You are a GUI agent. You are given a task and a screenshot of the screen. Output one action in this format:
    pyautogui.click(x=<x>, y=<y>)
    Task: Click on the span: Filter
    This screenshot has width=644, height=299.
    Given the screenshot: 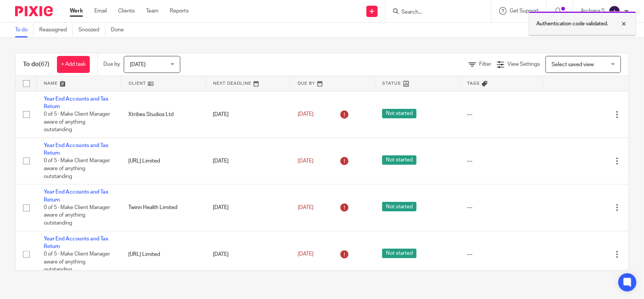 What is the action you would take?
    pyautogui.click(x=485, y=64)
    